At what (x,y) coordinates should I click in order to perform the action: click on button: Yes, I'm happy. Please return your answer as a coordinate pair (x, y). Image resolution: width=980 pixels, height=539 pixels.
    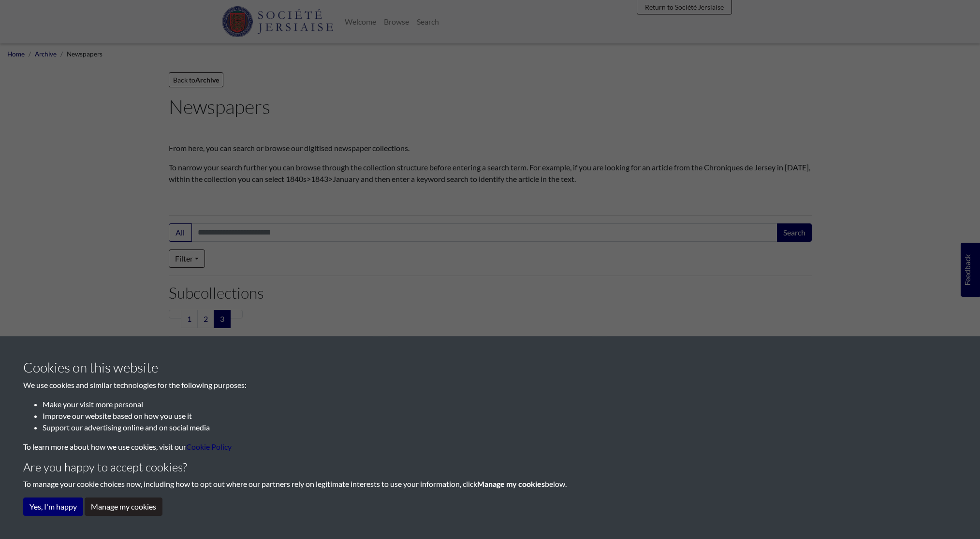
    Looking at the image, I should click on (53, 506).